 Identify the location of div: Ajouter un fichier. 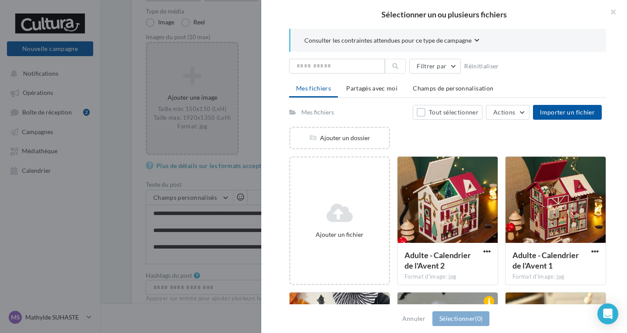
(340, 235).